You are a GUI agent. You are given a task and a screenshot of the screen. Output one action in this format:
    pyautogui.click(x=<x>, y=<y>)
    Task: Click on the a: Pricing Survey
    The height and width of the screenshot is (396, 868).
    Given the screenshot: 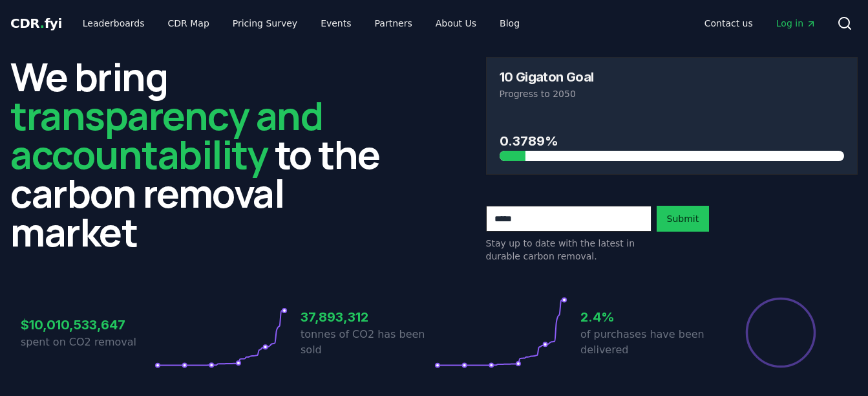 What is the action you would take?
    pyautogui.click(x=265, y=24)
    